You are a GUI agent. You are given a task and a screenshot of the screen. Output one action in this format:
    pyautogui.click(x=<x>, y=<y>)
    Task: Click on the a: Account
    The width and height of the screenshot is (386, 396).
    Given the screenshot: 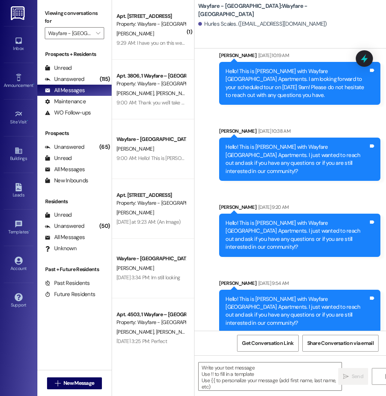 What is the action you would take?
    pyautogui.click(x=19, y=265)
    